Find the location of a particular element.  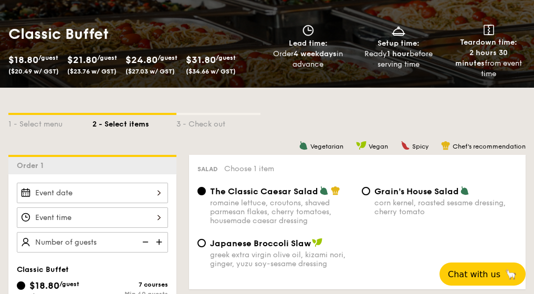

img: icon-reduce.1d2dbef1.svg is located at coordinates (144, 242).